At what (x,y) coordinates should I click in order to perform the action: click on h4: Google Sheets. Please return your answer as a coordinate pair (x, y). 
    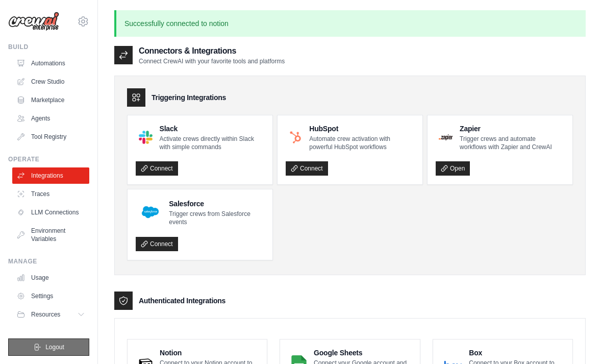
    Looking at the image, I should click on (363, 353).